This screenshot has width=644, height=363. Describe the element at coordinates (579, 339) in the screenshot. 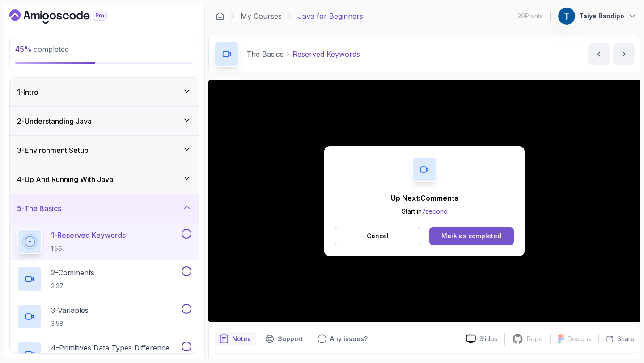

I see `p: Designs` at that location.